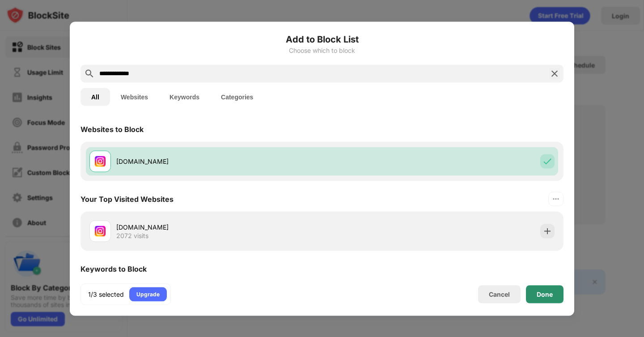 The image size is (644, 337). I want to click on img: search-close, so click(555, 73).